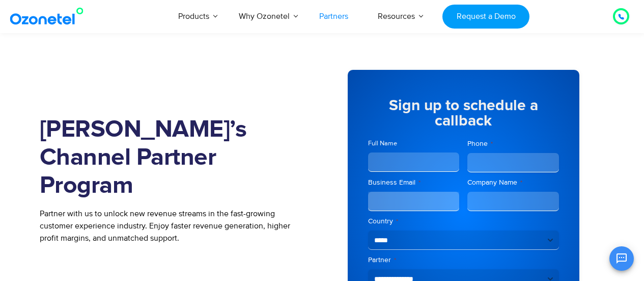 The width and height of the screenshot is (644, 281). I want to click on a: Request a Demo, so click(486, 16).